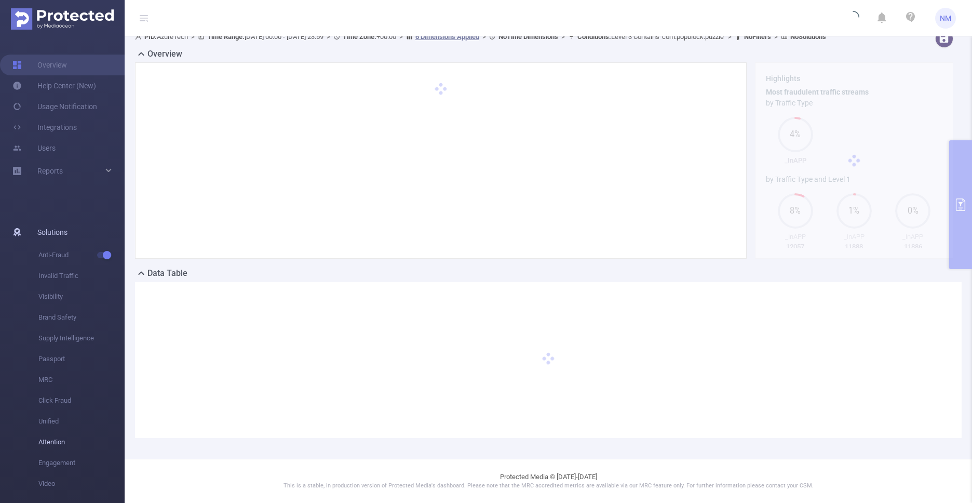 The width and height of the screenshot is (972, 503). Describe the element at coordinates (45, 127) in the screenshot. I see `a: Integrations` at that location.